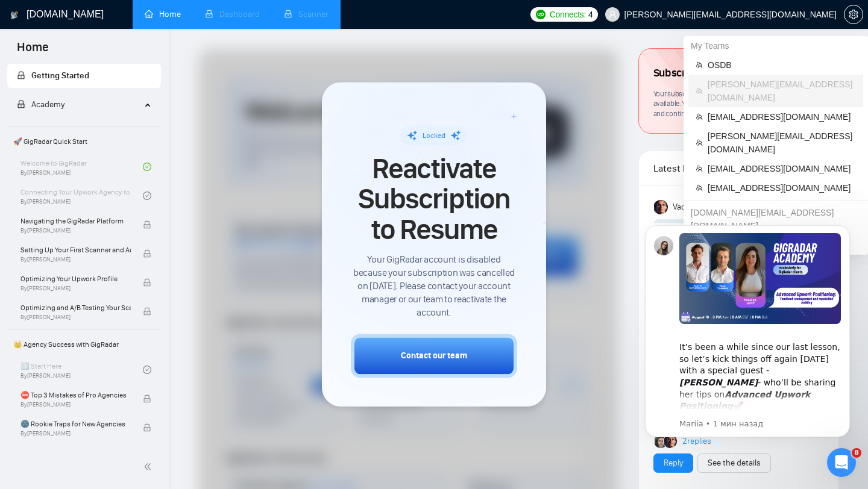 Image resolution: width=868 pixels, height=489 pixels. What do you see at coordinates (434, 356) in the screenshot?
I see `div: Contact our team` at bounding box center [434, 356].